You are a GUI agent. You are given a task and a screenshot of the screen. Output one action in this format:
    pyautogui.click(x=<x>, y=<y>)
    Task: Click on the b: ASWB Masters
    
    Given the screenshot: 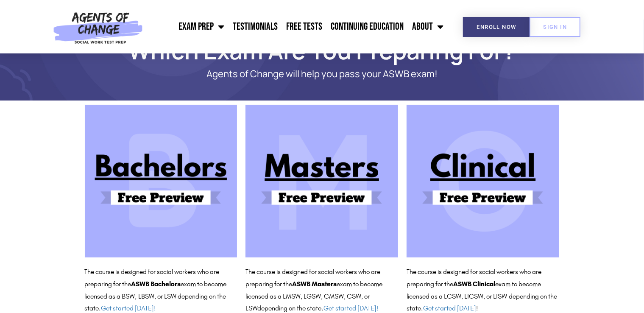 What is the action you would take?
    pyautogui.click(x=314, y=284)
    